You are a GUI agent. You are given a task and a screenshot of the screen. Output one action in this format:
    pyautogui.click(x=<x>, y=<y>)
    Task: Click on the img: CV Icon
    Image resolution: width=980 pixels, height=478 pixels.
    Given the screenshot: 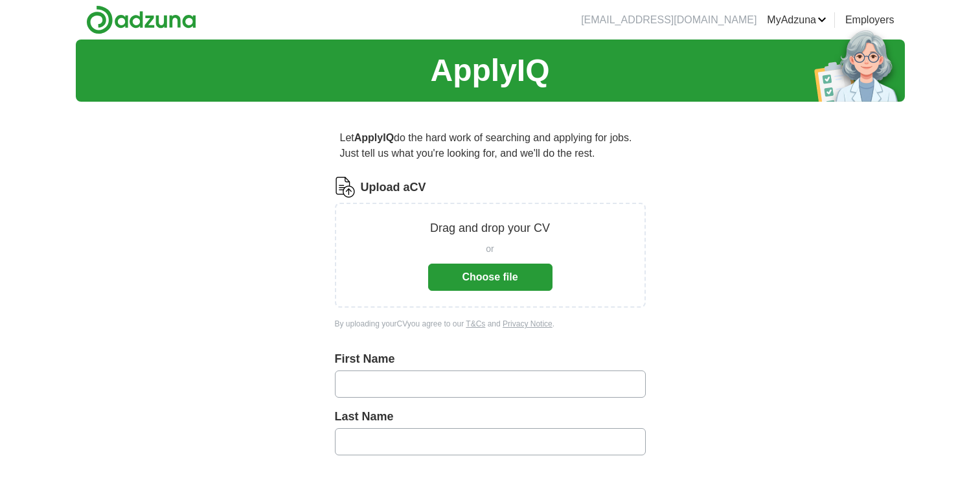 What is the action you would take?
    pyautogui.click(x=345, y=187)
    